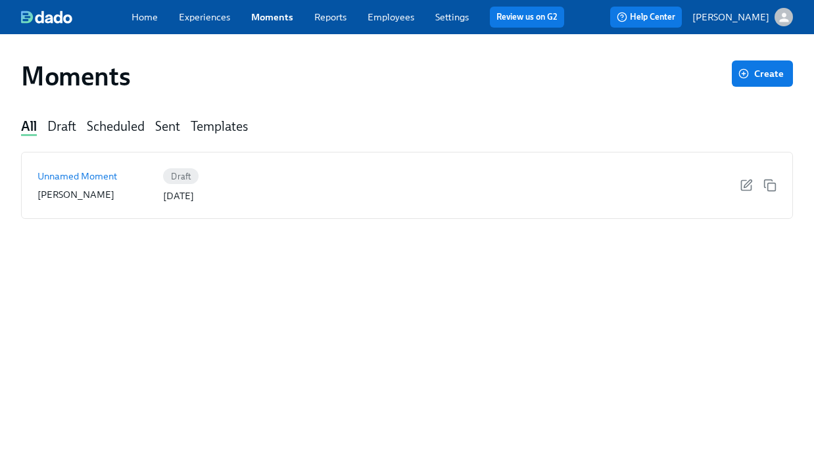 This screenshot has height=468, width=814. Describe the element at coordinates (62, 127) in the screenshot. I see `button: Draft` at that location.